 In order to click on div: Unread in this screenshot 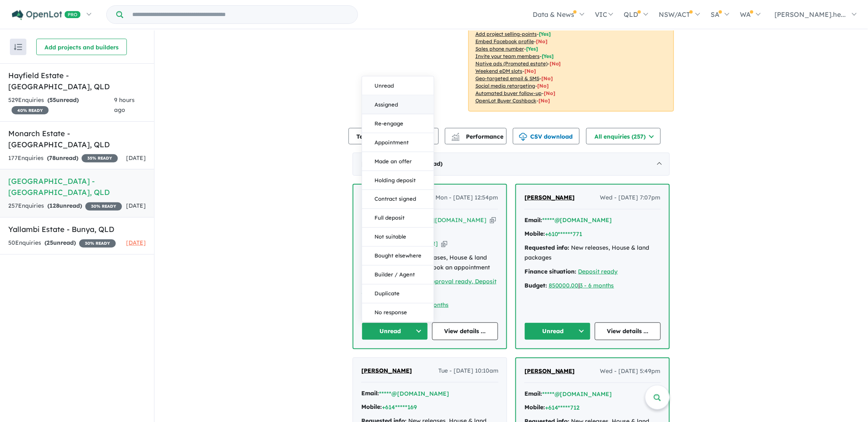, I will do `click(398, 199)`.